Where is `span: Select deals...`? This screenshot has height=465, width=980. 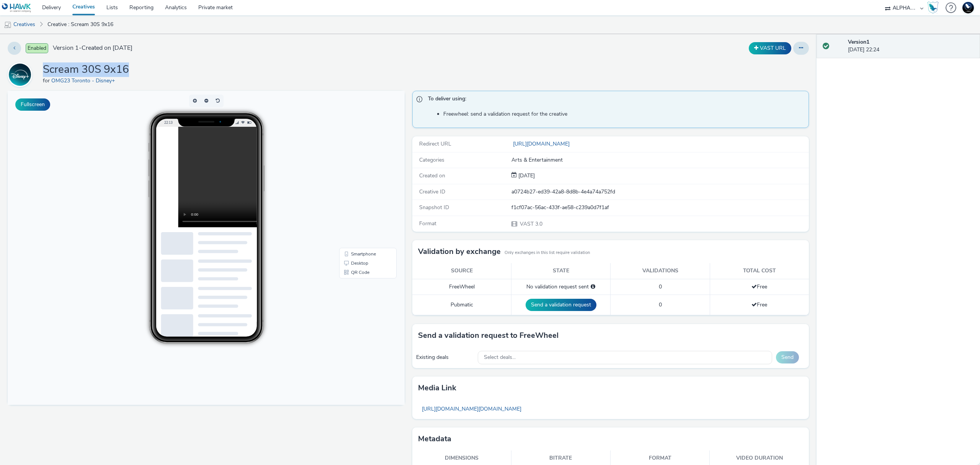
span: Select deals... is located at coordinates (500, 357).